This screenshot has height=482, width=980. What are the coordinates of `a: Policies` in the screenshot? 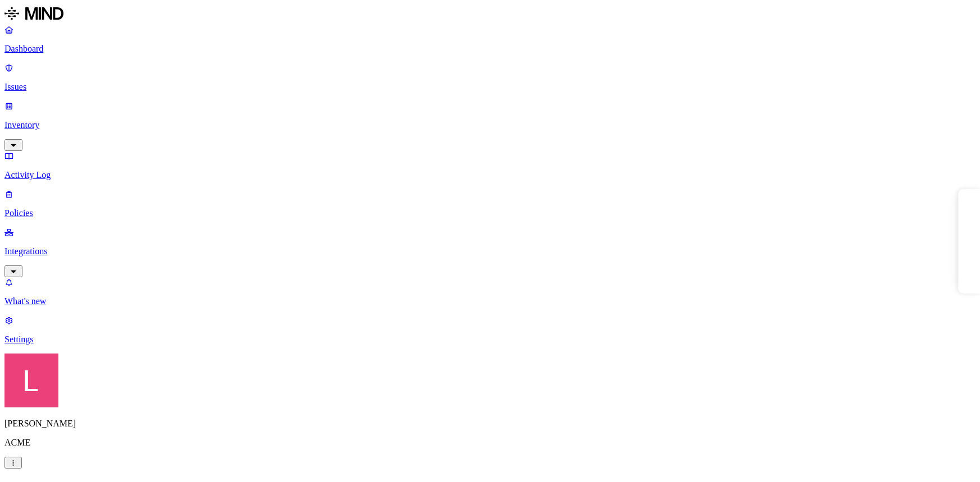 It's located at (489, 204).